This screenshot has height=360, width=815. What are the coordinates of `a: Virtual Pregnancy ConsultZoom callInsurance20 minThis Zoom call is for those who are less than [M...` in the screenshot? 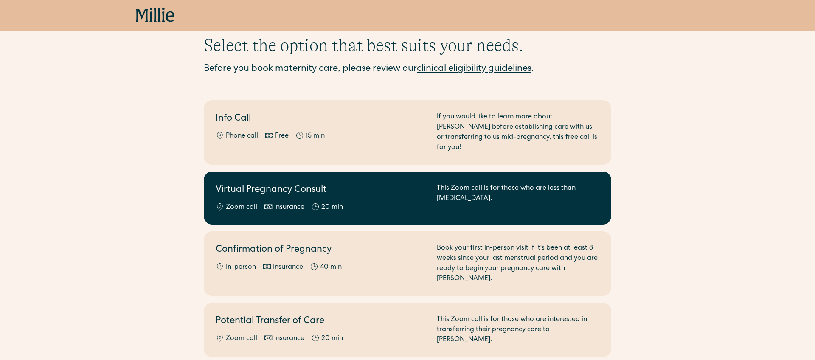 It's located at (407, 198).